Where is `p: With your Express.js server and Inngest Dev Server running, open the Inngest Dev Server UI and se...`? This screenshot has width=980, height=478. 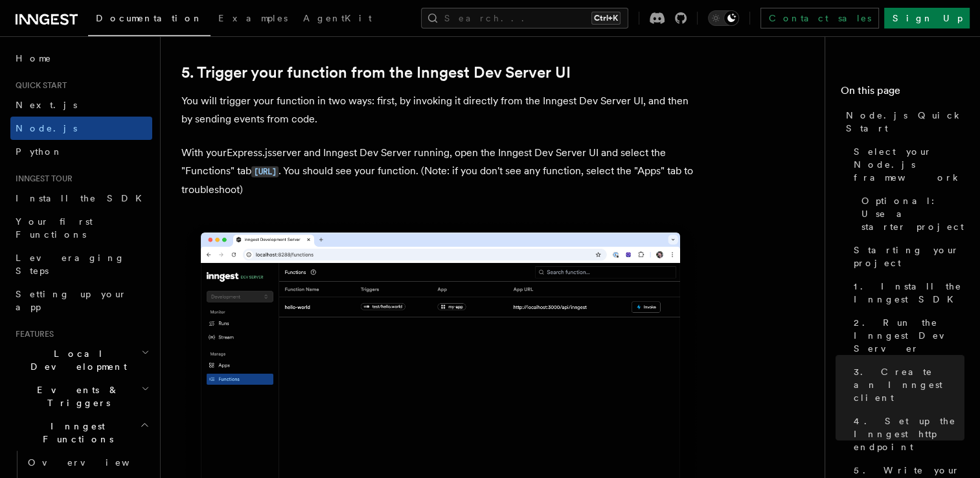
p: With your Express.js server and Inngest Dev Server running, open the Inngest Dev Server UI and se... is located at coordinates (440, 171).